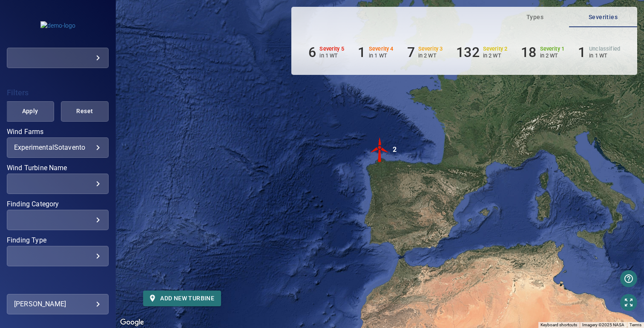 This screenshot has height=328, width=644. I want to click on div: Wind Turbine Name, so click(58, 184).